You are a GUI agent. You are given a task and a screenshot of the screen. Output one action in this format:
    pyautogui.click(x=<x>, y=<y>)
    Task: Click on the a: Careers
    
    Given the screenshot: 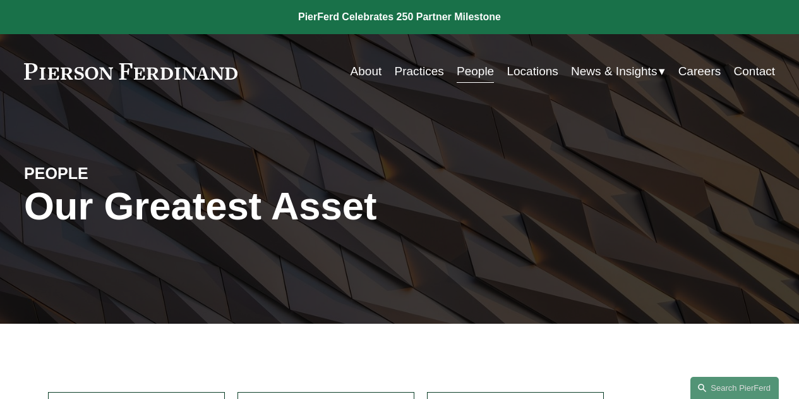 What is the action you would take?
    pyautogui.click(x=700, y=71)
    